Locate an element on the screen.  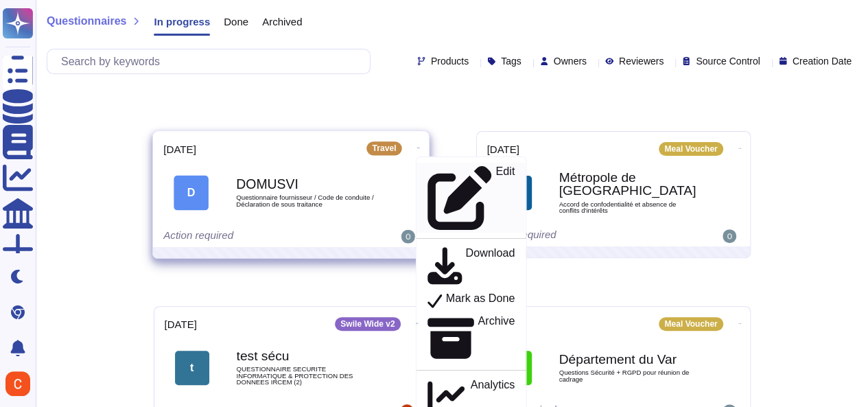
button: user is located at coordinates (21, 384).